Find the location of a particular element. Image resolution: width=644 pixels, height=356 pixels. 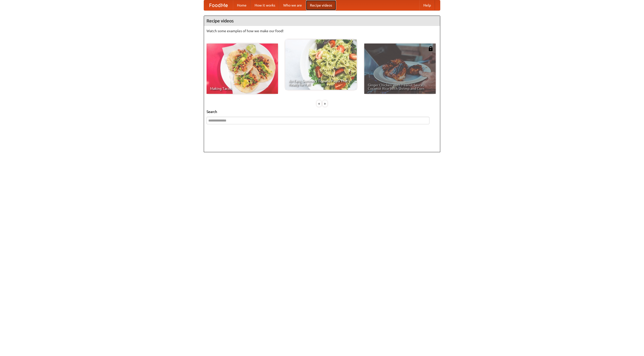

span: An Easy, Summery Tomato Pasta That's Ready for Fall is located at coordinates (321, 83).